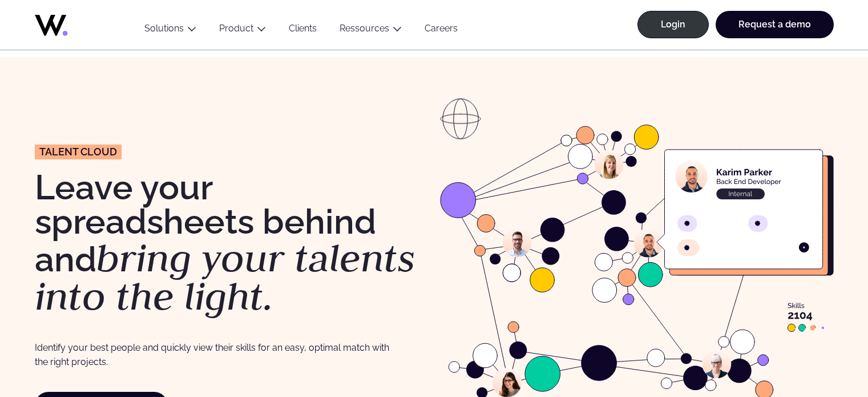 The height and width of the screenshot is (397, 868). I want to click on a: Careers, so click(441, 31).